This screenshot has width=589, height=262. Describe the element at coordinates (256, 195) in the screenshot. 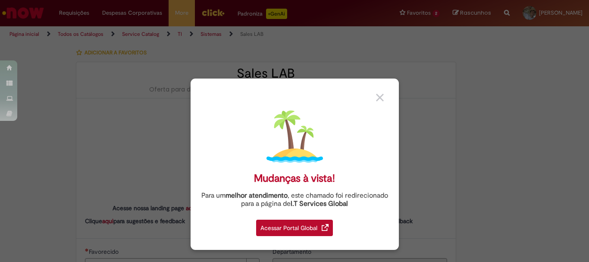

I see `strong: melhor atendimento` at that location.